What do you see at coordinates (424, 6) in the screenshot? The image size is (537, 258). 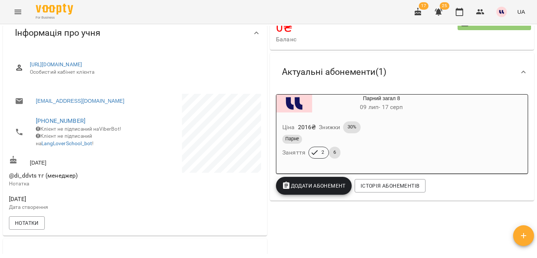 I see `span: 17` at bounding box center [424, 6].